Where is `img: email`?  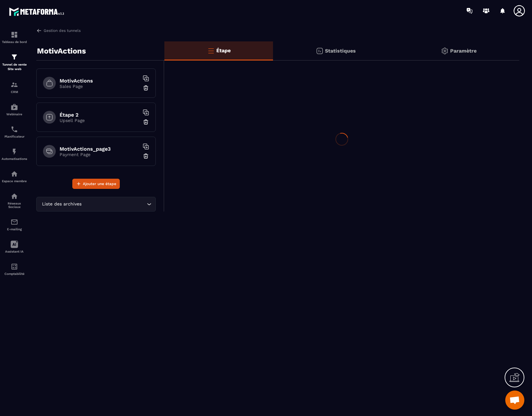 img: email is located at coordinates (14, 222).